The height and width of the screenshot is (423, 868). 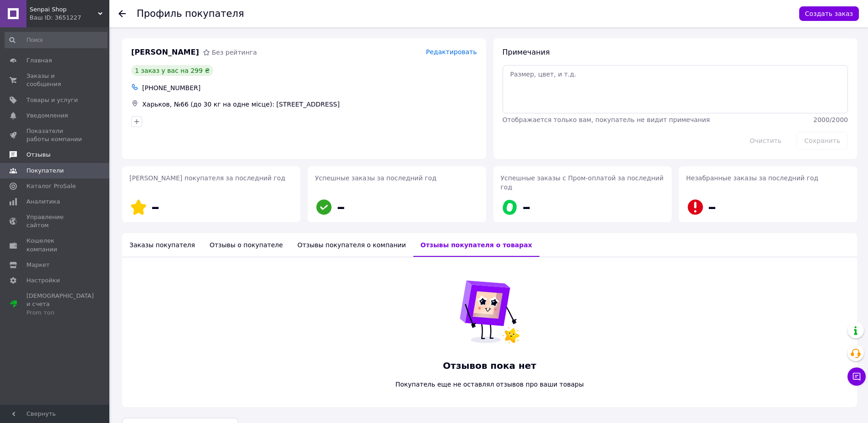 What do you see at coordinates (352, 245) in the screenshot?
I see `div: Отзывы покупателя о компании` at bounding box center [352, 245].